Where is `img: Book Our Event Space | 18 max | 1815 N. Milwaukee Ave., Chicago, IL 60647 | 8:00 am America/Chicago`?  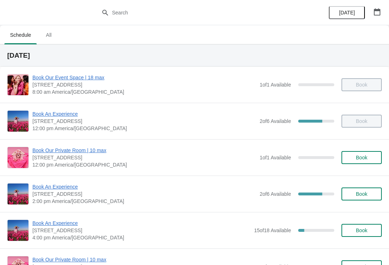
img: Book Our Event Space | 18 max | 1815 N. Milwaukee Ave., Chicago, IL 60647 | 8:00 am America/Chicago is located at coordinates (18, 85).